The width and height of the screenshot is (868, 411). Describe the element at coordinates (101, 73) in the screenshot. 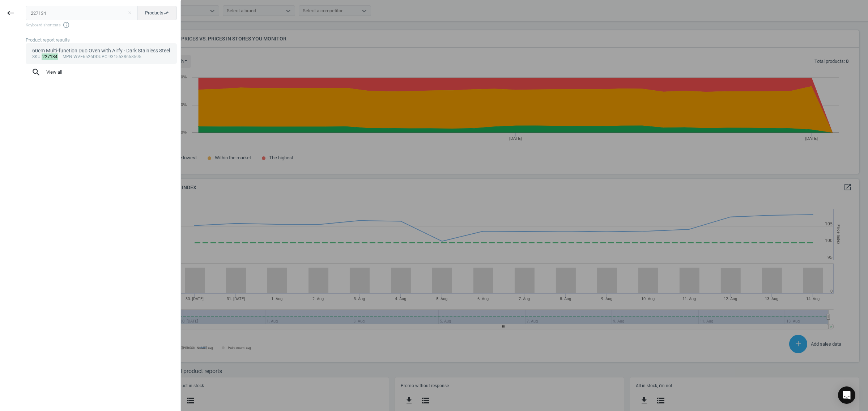

I see `button: searchView all` at that location.